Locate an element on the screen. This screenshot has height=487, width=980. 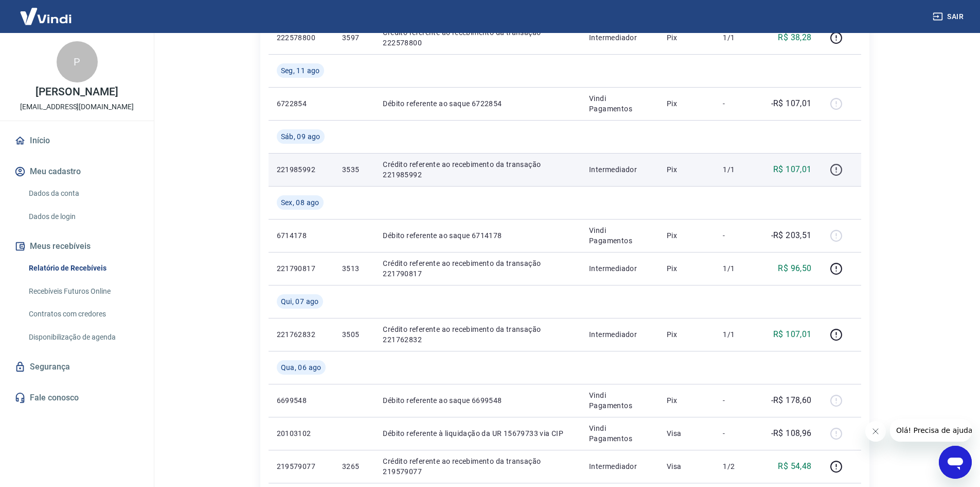
p: -R$ 108,96 is located at coordinates (791, 433).